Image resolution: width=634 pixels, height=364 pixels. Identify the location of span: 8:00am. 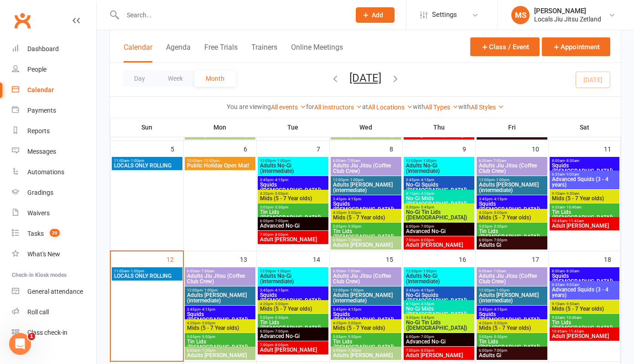
(585, 161).